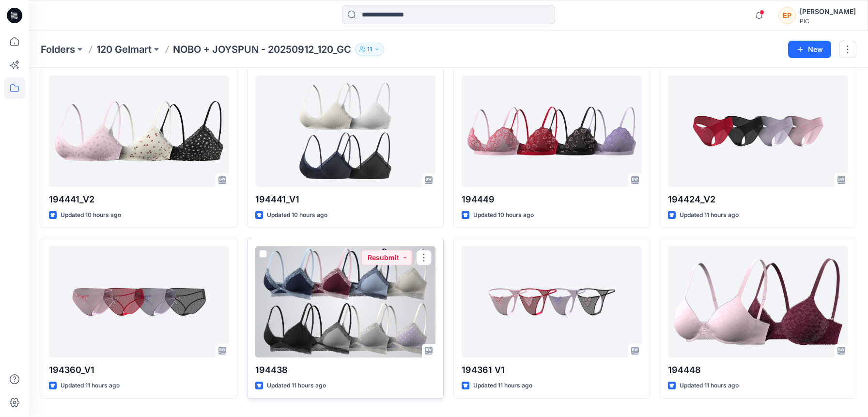 This screenshot has height=417, width=868. Describe the element at coordinates (370, 49) in the screenshot. I see `button: 11` at that location.